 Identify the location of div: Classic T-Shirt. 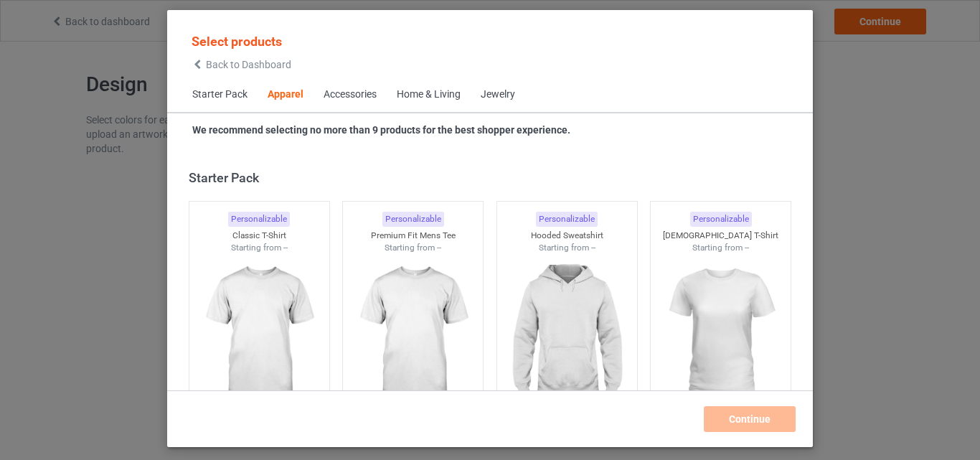
(259, 236).